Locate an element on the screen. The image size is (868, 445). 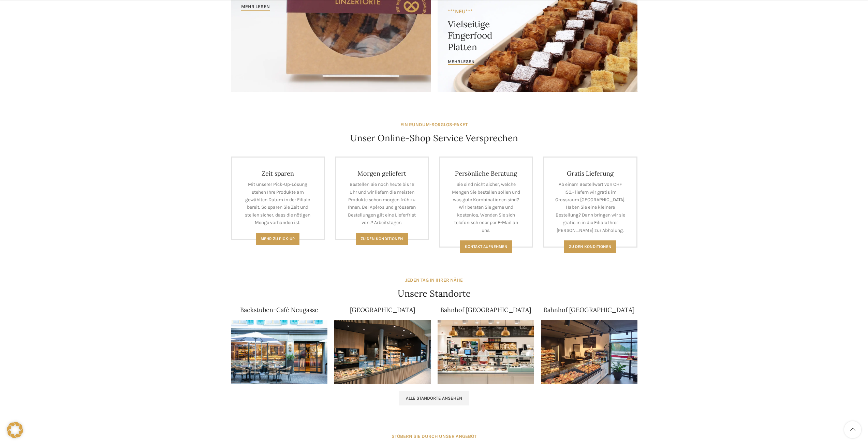
div: STÖBERN SIE DURCH UNSER ANGEBOT is located at coordinates (434, 437).